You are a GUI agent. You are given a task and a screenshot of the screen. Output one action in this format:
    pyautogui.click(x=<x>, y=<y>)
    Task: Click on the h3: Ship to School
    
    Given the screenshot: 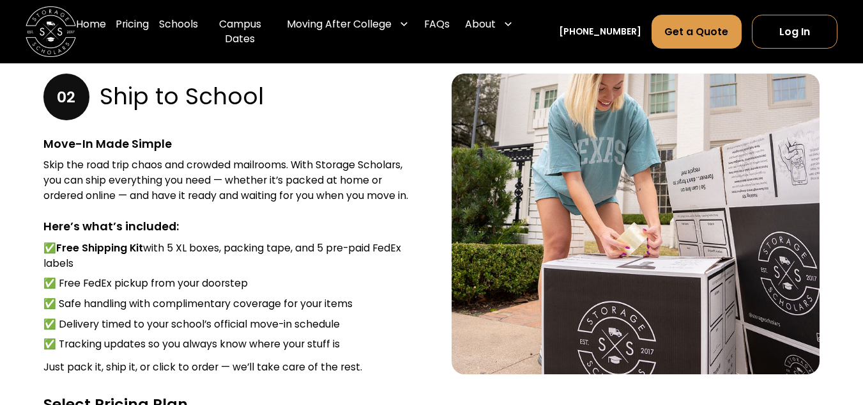 What is the action you would take?
    pyautogui.click(x=182, y=97)
    